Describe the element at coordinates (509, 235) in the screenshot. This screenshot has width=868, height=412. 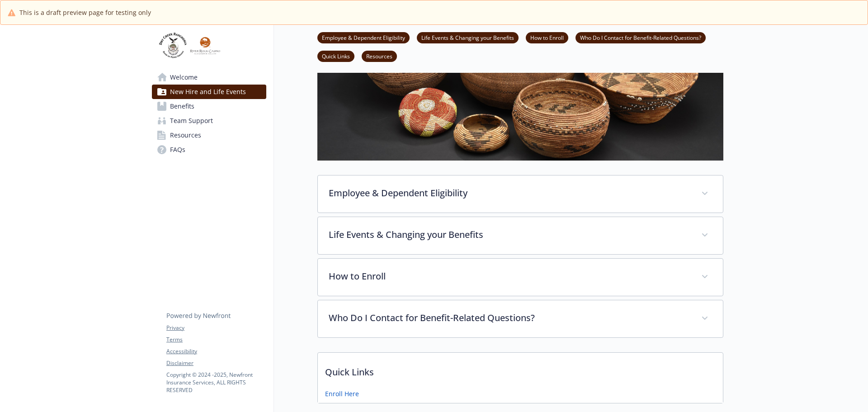
I see `p: Life Events & Changing your Benefits` at that location.